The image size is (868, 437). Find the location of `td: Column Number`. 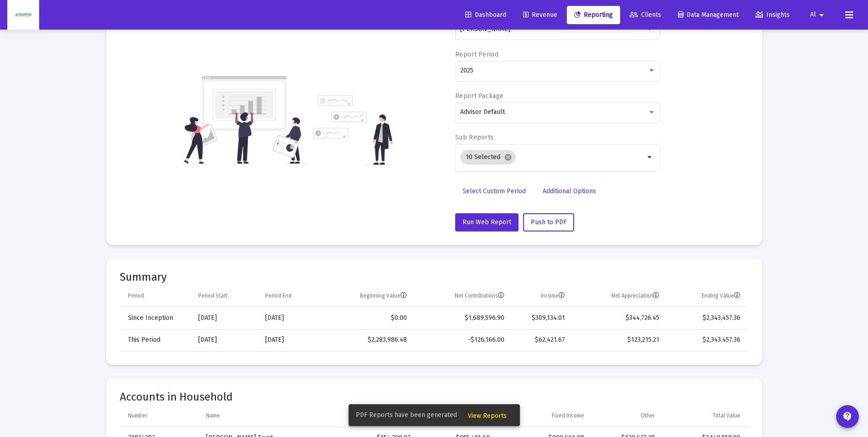

td: Column Number is located at coordinates (159, 416).